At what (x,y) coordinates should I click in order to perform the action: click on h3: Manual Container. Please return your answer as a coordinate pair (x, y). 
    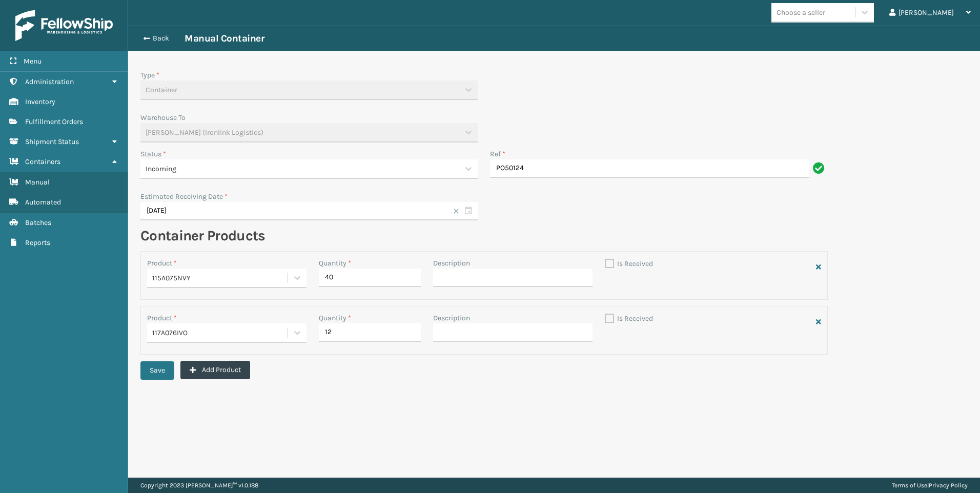
    Looking at the image, I should click on (224, 39).